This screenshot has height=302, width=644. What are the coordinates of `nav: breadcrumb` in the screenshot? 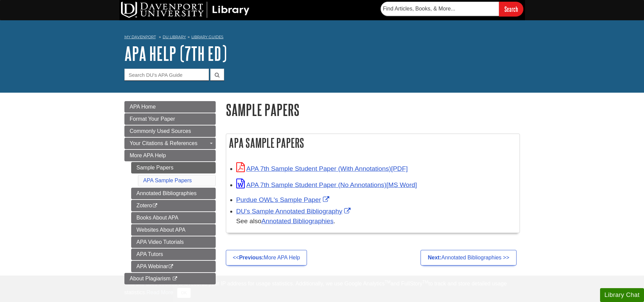 It's located at (322, 38).